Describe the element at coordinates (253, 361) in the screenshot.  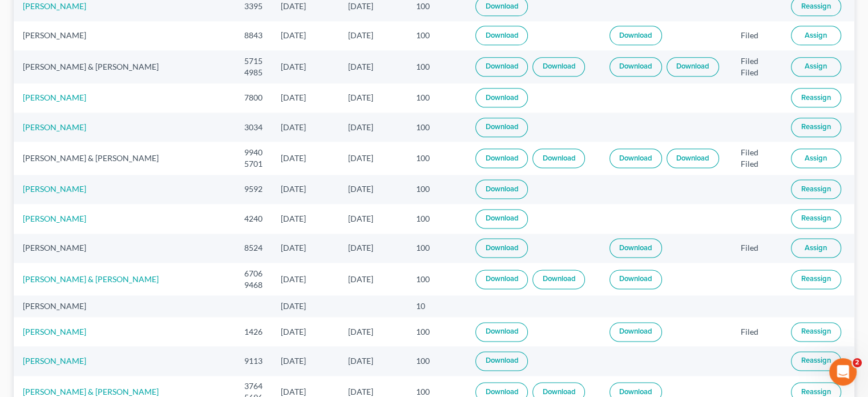
I see `div: 9113` at that location.